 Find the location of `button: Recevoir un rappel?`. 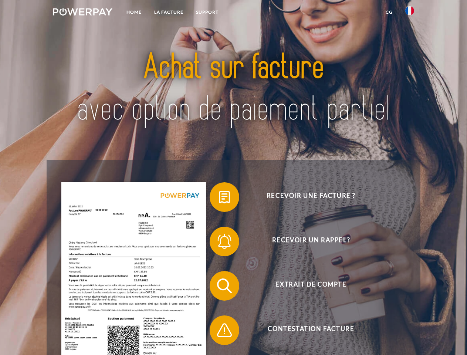

button: Recevoir un rappel? is located at coordinates (306, 242).